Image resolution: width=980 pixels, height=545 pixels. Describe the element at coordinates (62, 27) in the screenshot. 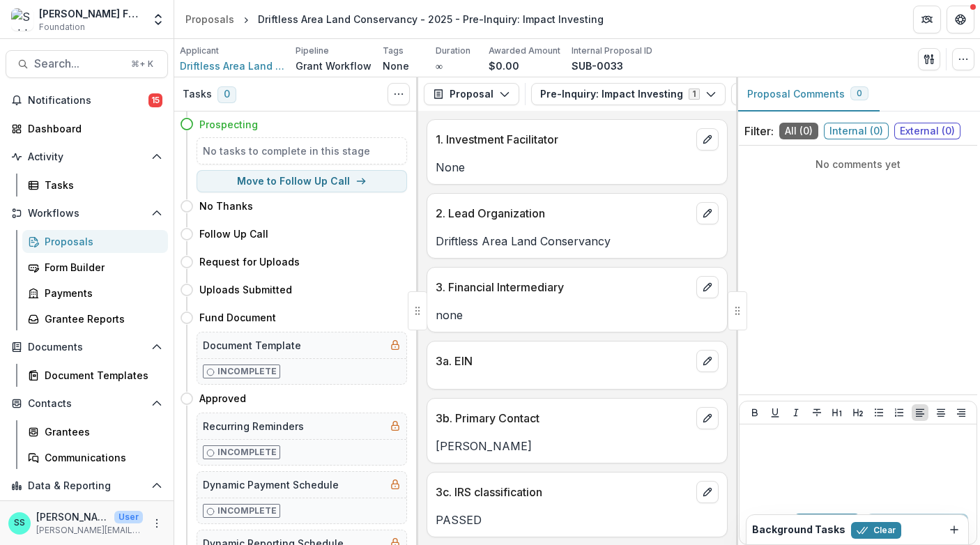

I see `span: Foundation` at that location.